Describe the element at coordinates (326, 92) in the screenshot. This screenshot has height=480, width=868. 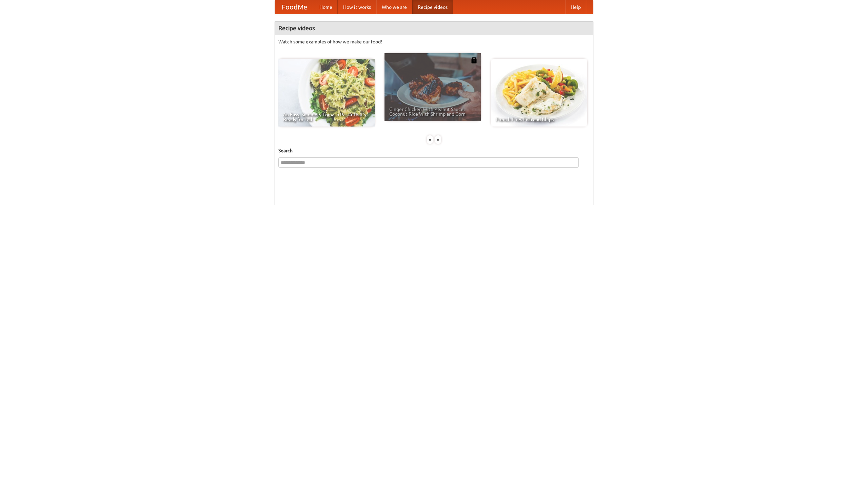
I see `a: An Easy, Summery Tomato Pasta That's Ready for Fall` at that location.